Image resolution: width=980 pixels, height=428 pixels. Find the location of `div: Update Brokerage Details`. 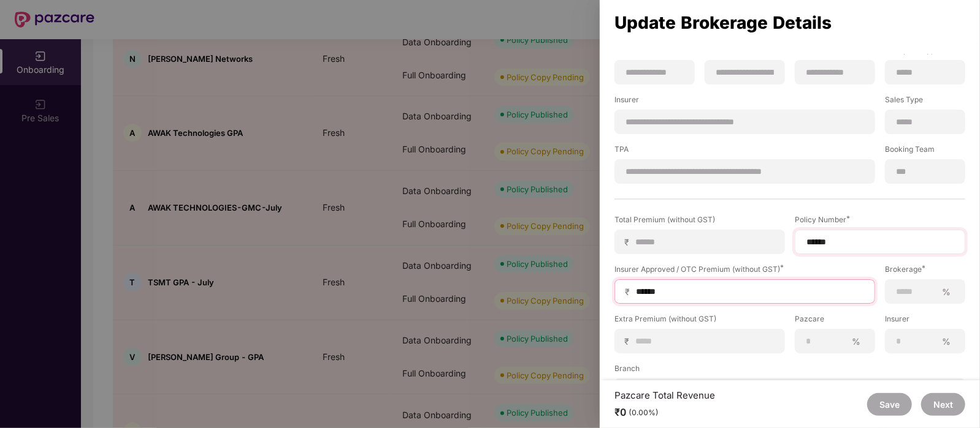

div: Update Brokerage Details is located at coordinates (789, 22).